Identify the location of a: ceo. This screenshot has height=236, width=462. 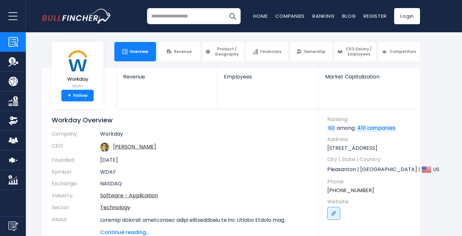
(135, 147).